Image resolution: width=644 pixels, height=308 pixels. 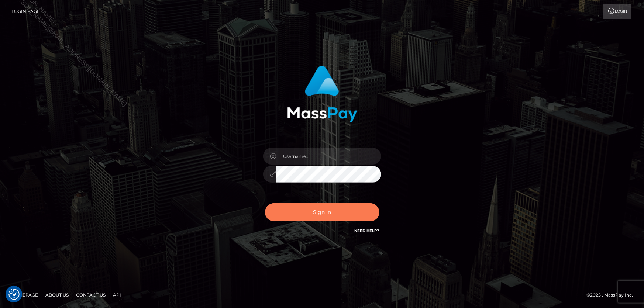 What do you see at coordinates (24, 294) in the screenshot?
I see `a: Homepage` at bounding box center [24, 294].